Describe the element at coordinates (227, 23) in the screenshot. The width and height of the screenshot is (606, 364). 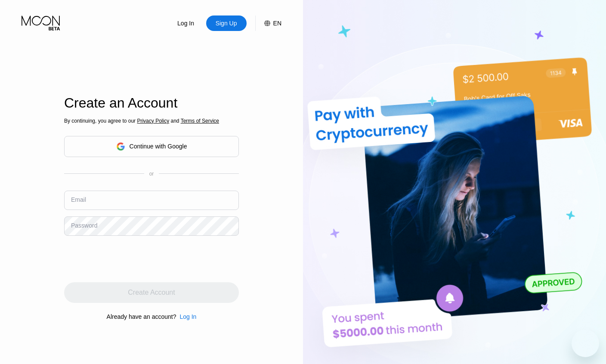
I see `div: Sign Up` at that location.